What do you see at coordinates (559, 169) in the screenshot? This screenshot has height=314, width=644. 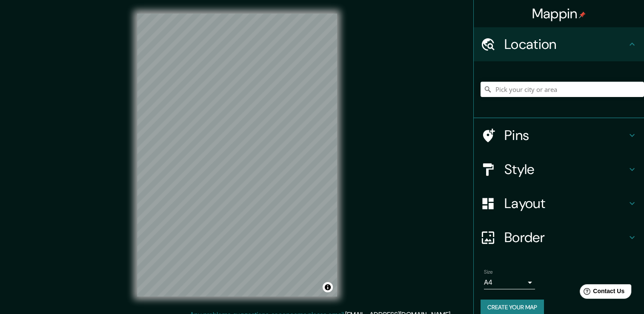 I see `div: Style` at bounding box center [559, 169].